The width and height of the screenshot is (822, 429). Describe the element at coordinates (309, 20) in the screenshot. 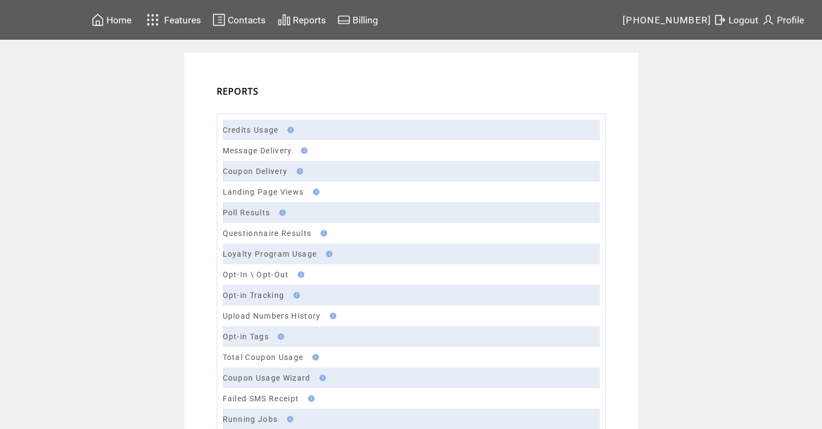

I see `span: Reports` at that location.